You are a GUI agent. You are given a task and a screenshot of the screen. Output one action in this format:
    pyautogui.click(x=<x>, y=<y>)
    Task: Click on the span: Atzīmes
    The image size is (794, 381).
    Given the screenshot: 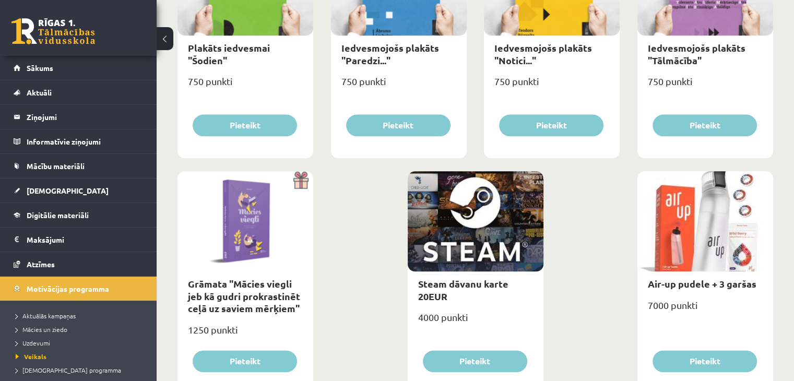 What is the action you would take?
    pyautogui.click(x=41, y=264)
    